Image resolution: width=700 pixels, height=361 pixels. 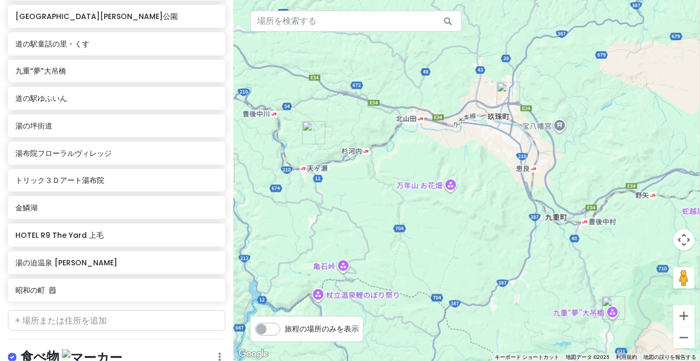 What do you see at coordinates (627, 357) in the screenshot?
I see `a: 利用規約` at bounding box center [627, 357].